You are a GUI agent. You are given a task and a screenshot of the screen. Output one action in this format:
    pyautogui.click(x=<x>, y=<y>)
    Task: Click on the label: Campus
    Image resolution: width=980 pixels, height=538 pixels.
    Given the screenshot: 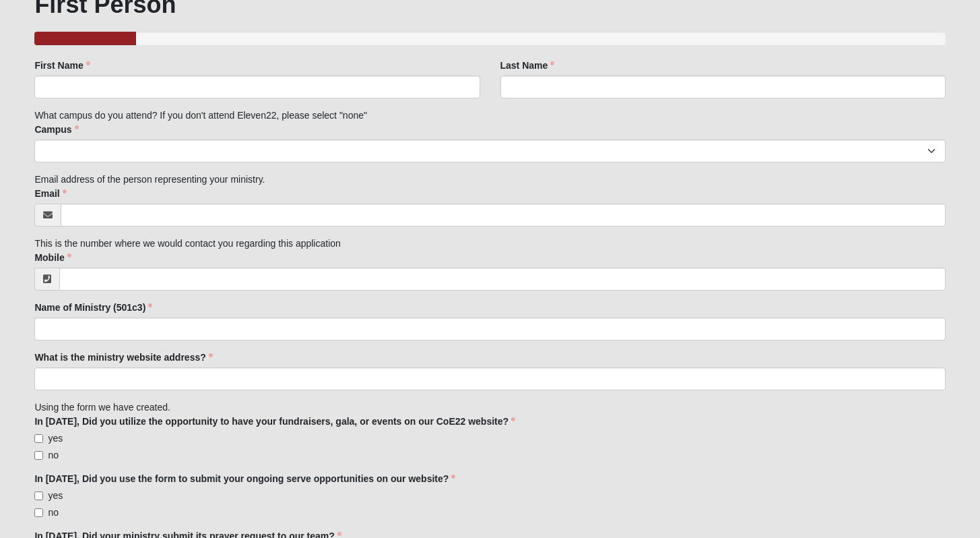 What is the action you would take?
    pyautogui.click(x=56, y=129)
    